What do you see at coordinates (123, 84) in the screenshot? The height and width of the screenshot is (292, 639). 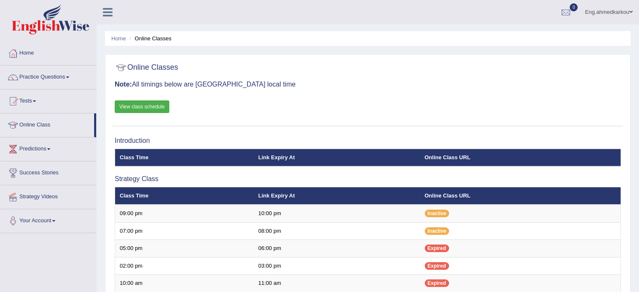 I see `b: Note:` at bounding box center [123, 84].